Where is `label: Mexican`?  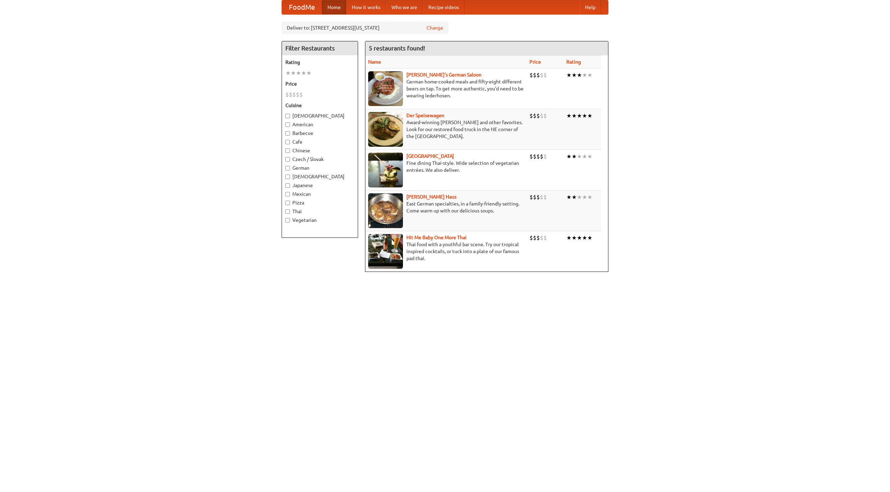 label: Mexican is located at coordinates (320, 194).